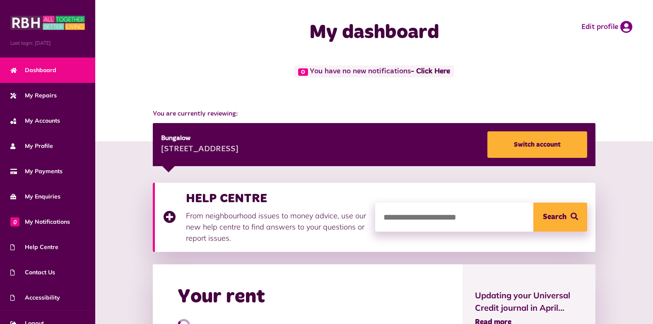 The image size is (653, 324). Describe the element at coordinates (33, 70) in the screenshot. I see `span: Dashboard` at that location.